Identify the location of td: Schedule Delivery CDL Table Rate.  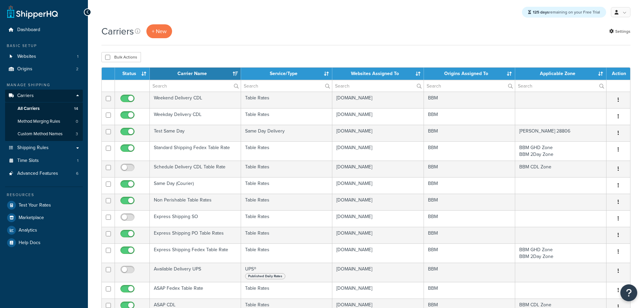
(195, 169).